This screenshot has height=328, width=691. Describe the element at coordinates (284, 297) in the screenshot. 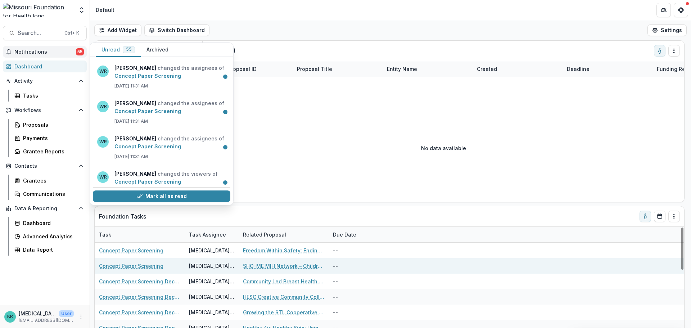

I see `a: HESC Creative Community Collaborative` at that location.